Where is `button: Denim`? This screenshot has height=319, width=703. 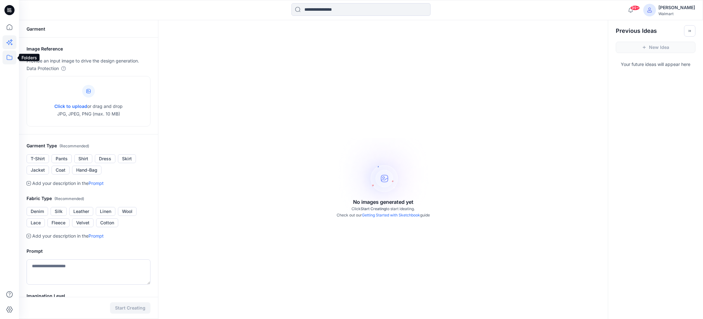
button: Denim is located at coordinates (37, 212).